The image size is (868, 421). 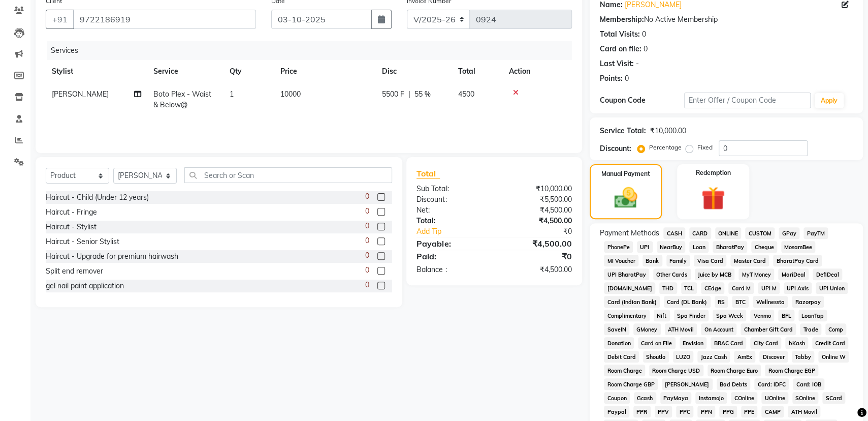 I want to click on label: Redemption, so click(x=713, y=173).